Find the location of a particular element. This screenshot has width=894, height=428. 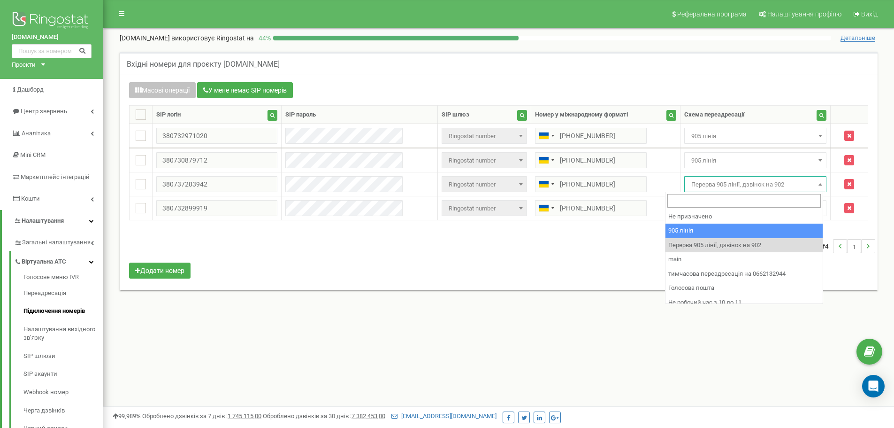

a: Віртуальна АТС is located at coordinates (59, 260).